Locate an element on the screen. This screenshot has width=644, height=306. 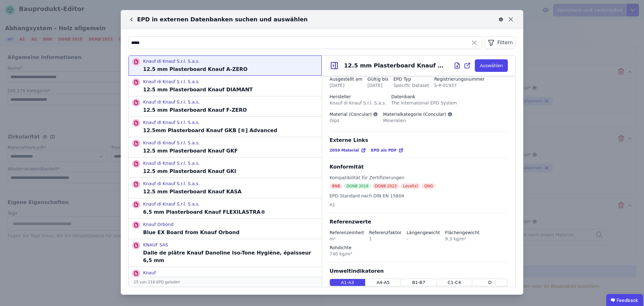
div: Kompatibilität für Zertifizierungen is located at coordinates (383, 179).